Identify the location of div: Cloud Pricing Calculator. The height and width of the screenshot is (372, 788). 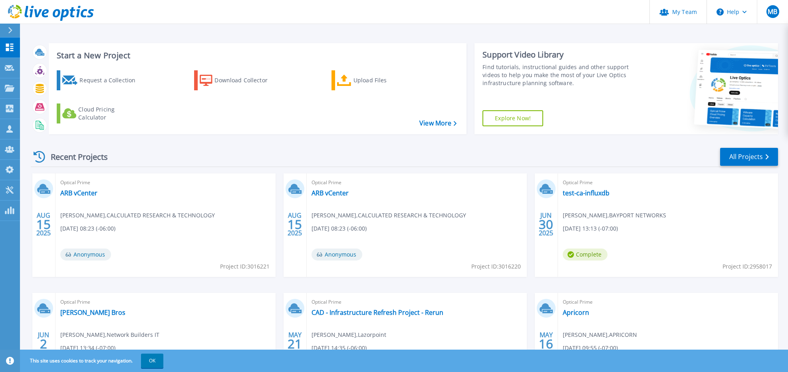
(110, 113).